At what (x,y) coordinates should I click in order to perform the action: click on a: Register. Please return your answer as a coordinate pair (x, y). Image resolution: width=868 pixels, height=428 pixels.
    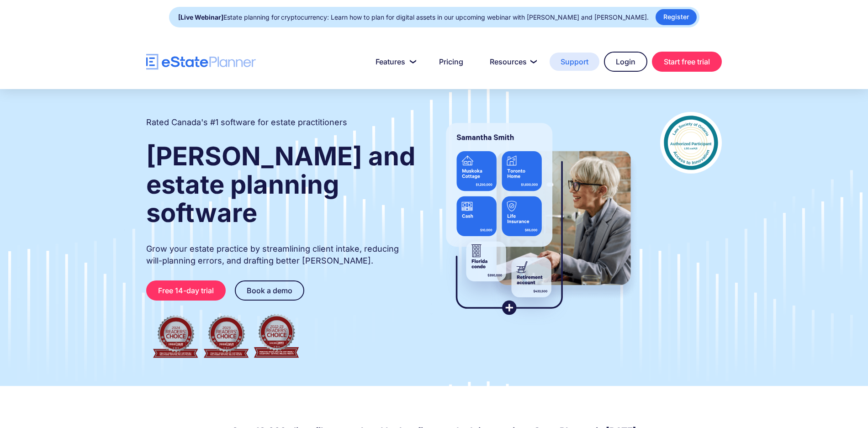
    Looking at the image, I should click on (676, 17).